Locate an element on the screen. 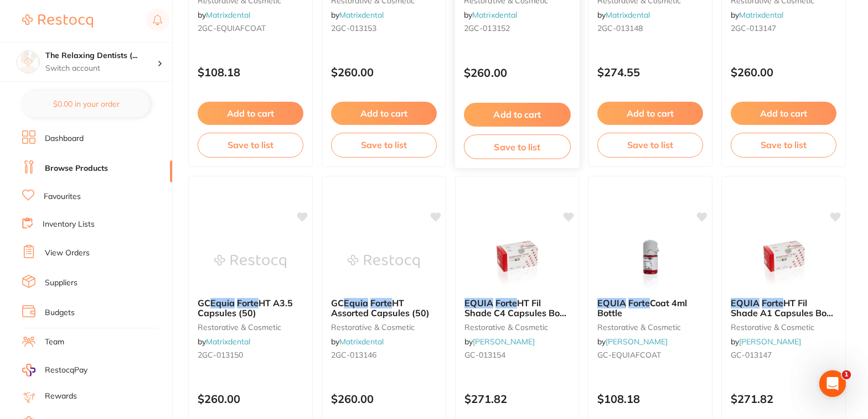 The width and height of the screenshot is (868, 419). p: Switch account is located at coordinates (102, 69).